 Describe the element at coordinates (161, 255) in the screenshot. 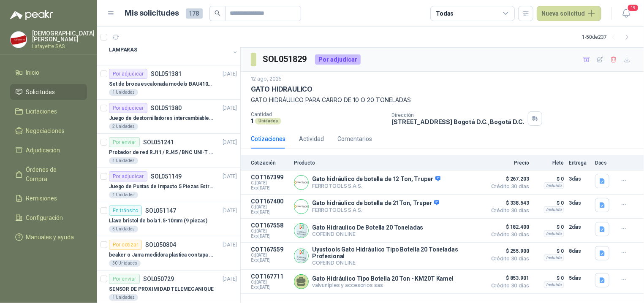

I see `p: beaker o Jarra medidora plastica con tapa y manija` at that location.